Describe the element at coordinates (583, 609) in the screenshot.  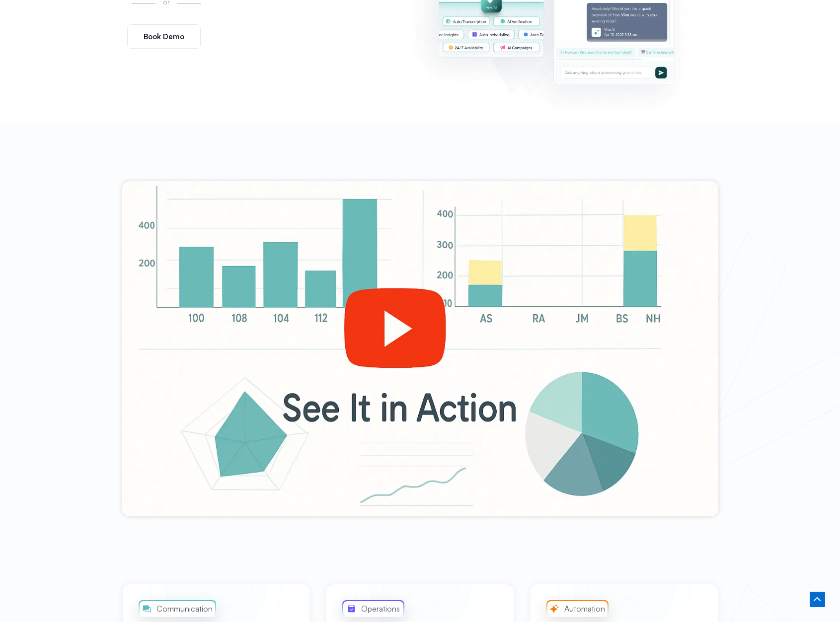
I see `span: Automation` at that location.